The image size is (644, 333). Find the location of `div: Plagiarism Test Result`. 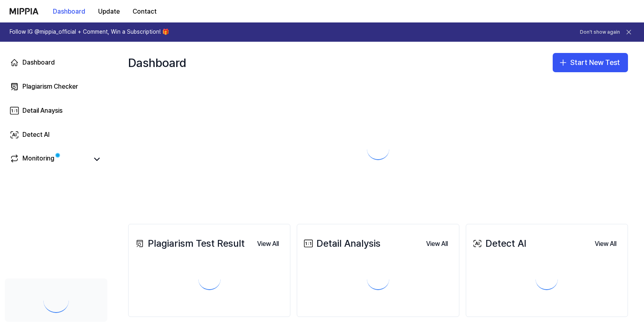

div: Plagiarism Test Result is located at coordinates (189, 243).